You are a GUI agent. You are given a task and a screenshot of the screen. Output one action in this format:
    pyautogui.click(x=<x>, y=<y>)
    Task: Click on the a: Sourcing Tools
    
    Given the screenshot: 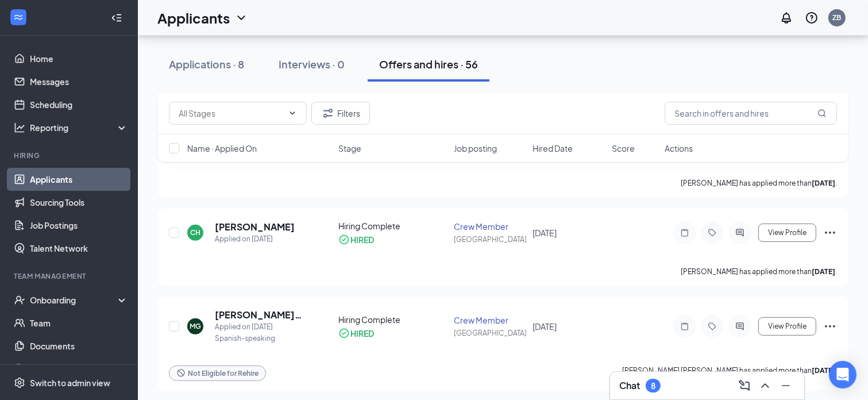 What is the action you would take?
    pyautogui.click(x=79, y=202)
    